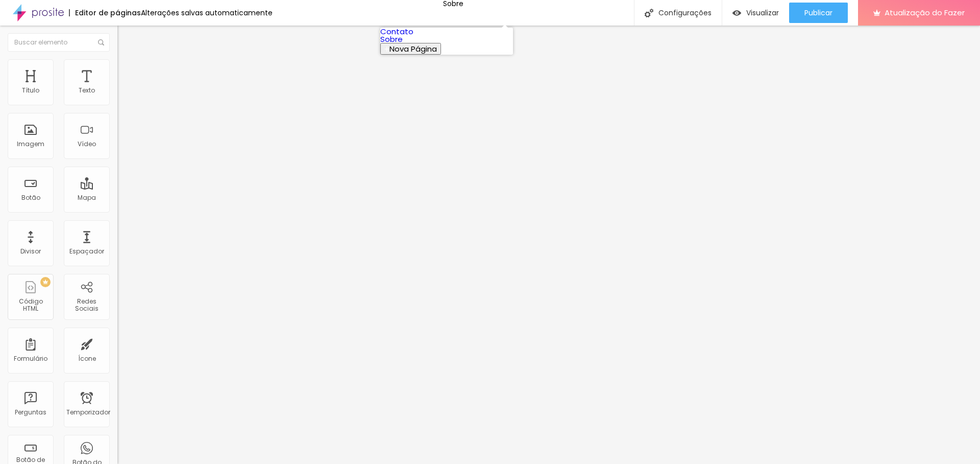  I want to click on font: Imagem, so click(31, 143).